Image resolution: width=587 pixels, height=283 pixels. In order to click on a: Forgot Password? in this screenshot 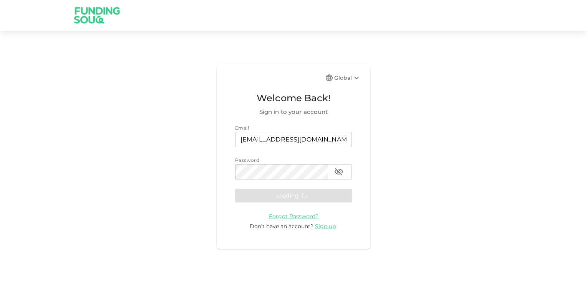, I will do `click(293, 216)`.